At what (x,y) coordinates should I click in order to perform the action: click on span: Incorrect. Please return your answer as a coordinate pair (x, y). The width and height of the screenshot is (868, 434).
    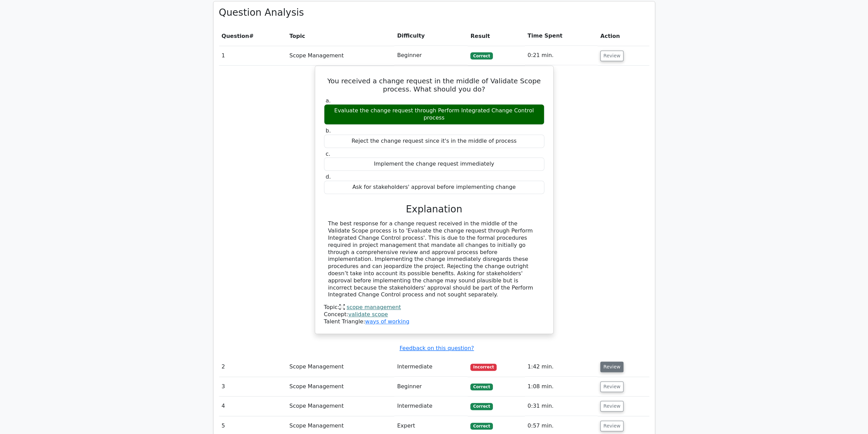
    Looking at the image, I should click on (484, 367).